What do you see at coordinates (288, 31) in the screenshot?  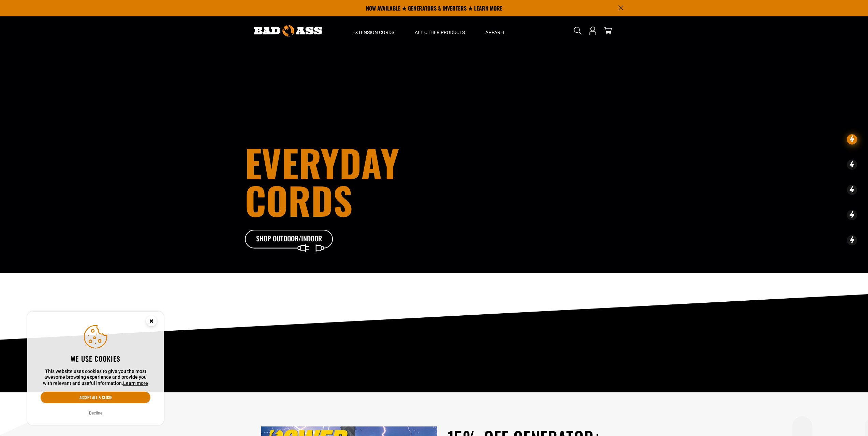 I see `img: Bad Ass Extension Cords` at bounding box center [288, 31].